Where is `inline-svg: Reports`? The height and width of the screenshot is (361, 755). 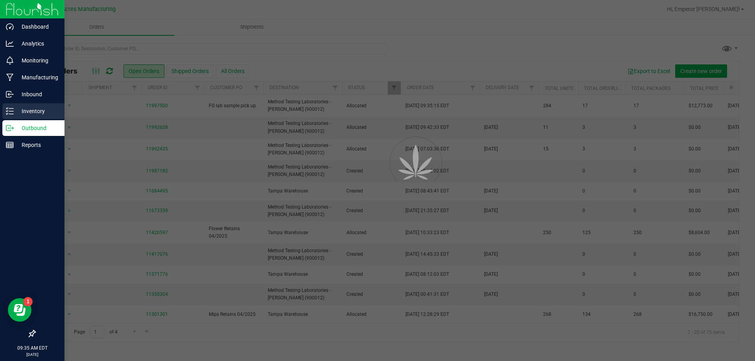
inline-svg: Reports is located at coordinates (10, 145).